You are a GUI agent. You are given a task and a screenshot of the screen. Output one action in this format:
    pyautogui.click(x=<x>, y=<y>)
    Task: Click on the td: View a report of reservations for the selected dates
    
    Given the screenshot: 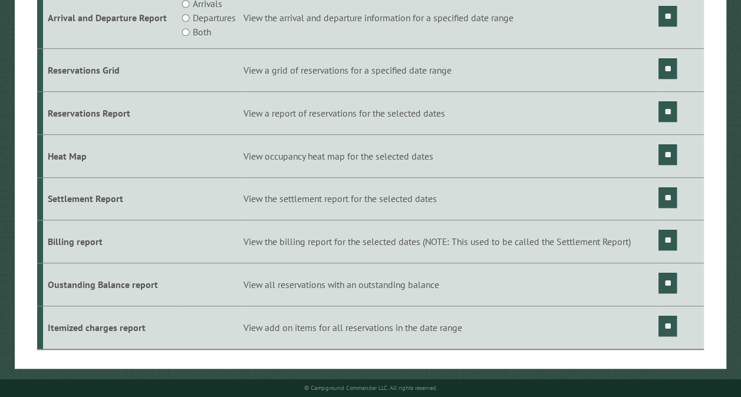 What is the action you would take?
    pyautogui.click(x=448, y=113)
    